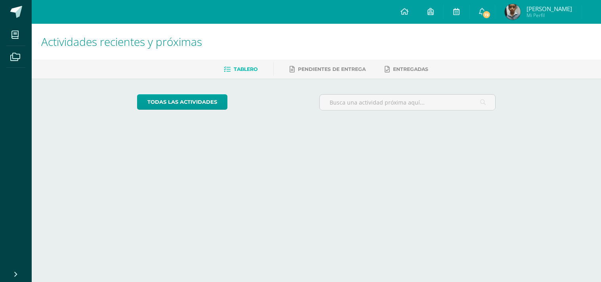  Describe the element at coordinates (328, 69) in the screenshot. I see `a: Pendientes de entrega` at that location.